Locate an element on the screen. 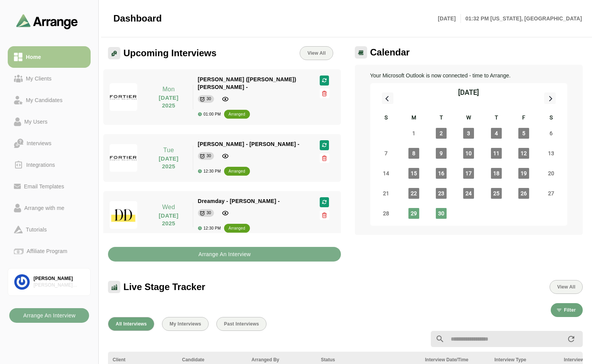  span: Thursday, September 18, 2025 is located at coordinates (496, 173).